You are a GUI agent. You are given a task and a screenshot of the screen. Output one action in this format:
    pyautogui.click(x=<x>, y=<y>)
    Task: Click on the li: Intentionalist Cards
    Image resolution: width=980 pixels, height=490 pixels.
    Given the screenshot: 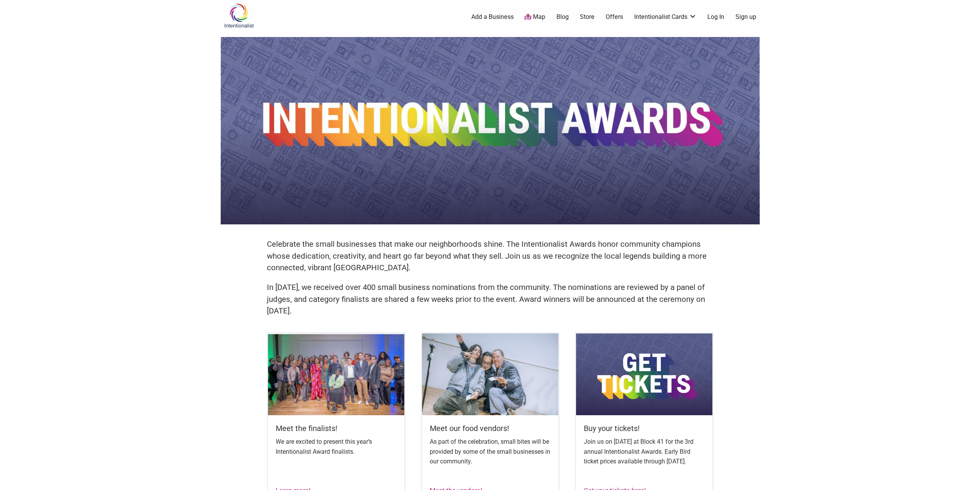 What is the action you would take?
    pyautogui.click(x=666, y=17)
    